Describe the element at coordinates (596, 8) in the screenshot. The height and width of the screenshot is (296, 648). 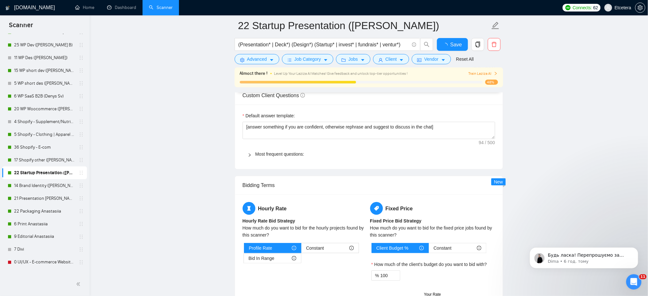
I see `span: 62` at that location.